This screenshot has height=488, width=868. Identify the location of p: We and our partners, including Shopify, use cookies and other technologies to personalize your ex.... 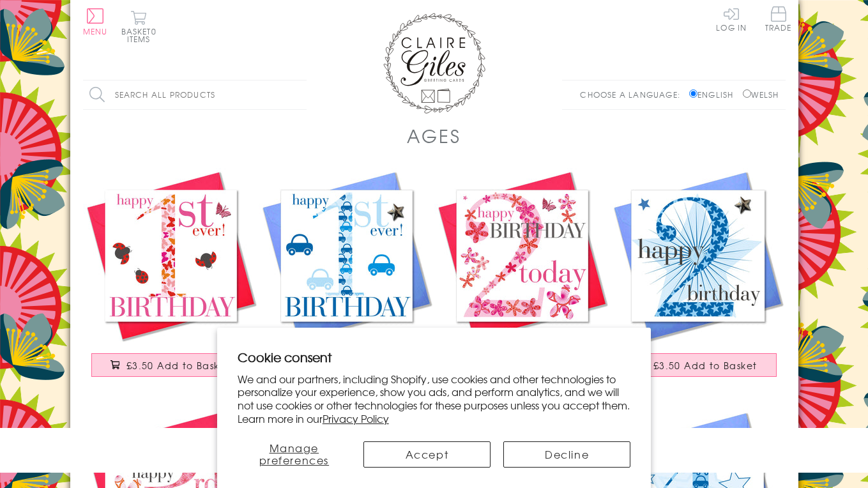
(434, 399).